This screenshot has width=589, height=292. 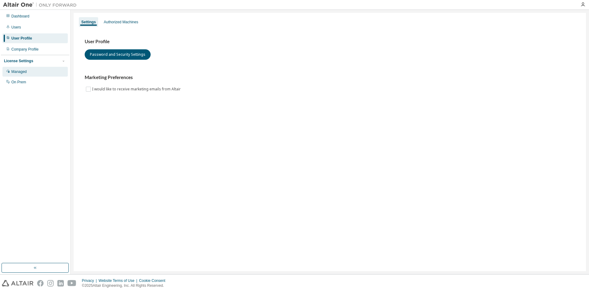 What do you see at coordinates (41, 5) in the screenshot?
I see `img: Altair One` at bounding box center [41, 5].